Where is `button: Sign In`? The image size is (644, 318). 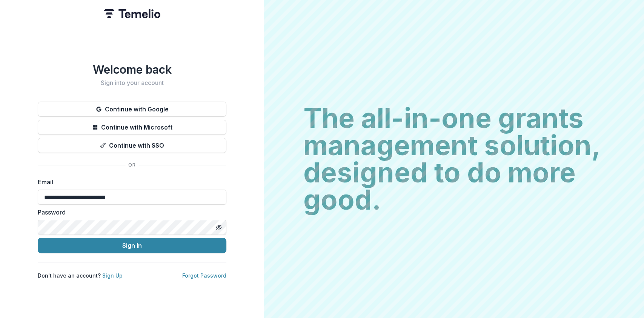
button: Sign In is located at coordinates (132, 246).